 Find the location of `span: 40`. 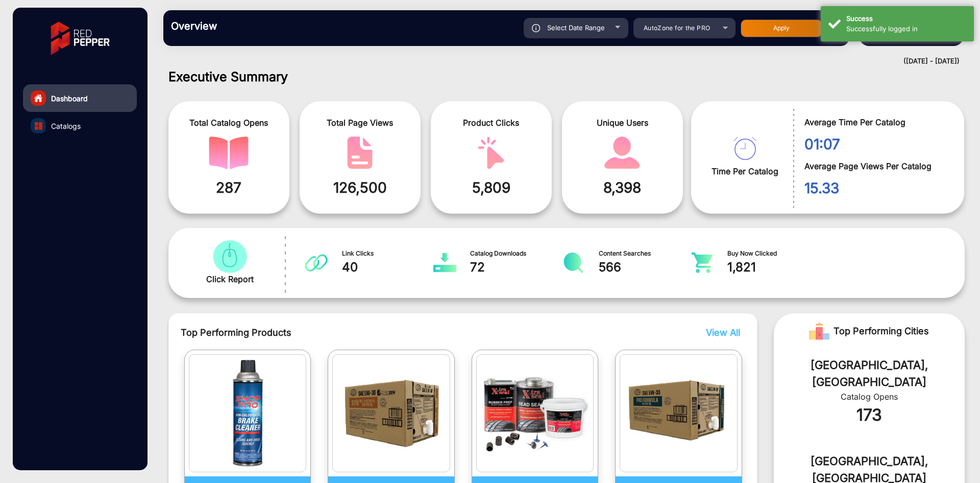

span: 40 is located at coordinates (388, 267).